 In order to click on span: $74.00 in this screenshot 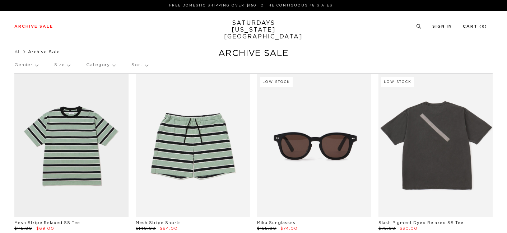, I will do `click(289, 228)`.